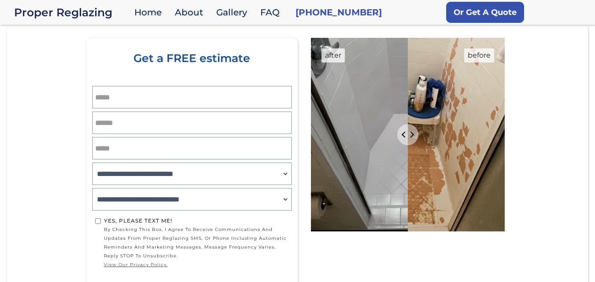 The image size is (595, 282). I want to click on span: by checking this box, I agree to receive communications and updates from Proper Reglazing SMS, or..., so click(196, 248).